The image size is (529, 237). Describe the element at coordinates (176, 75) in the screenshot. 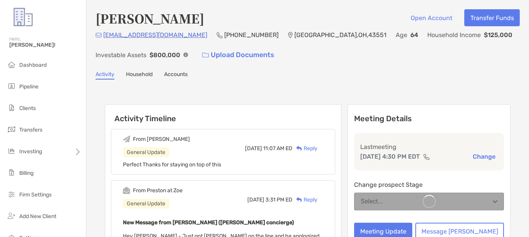

I see `a: Accounts` at that location.